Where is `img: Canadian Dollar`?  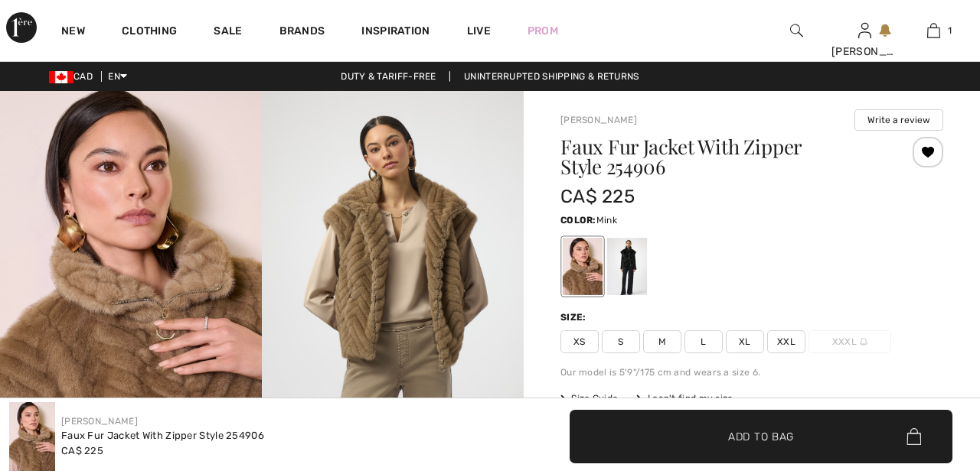 img: Canadian Dollar is located at coordinates (62, 78).